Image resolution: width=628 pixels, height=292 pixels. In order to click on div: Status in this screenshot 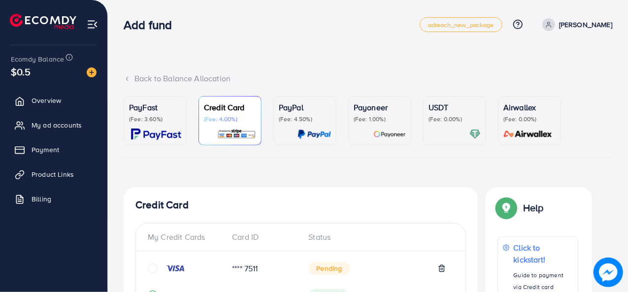, I will do `click(377, 237)`.